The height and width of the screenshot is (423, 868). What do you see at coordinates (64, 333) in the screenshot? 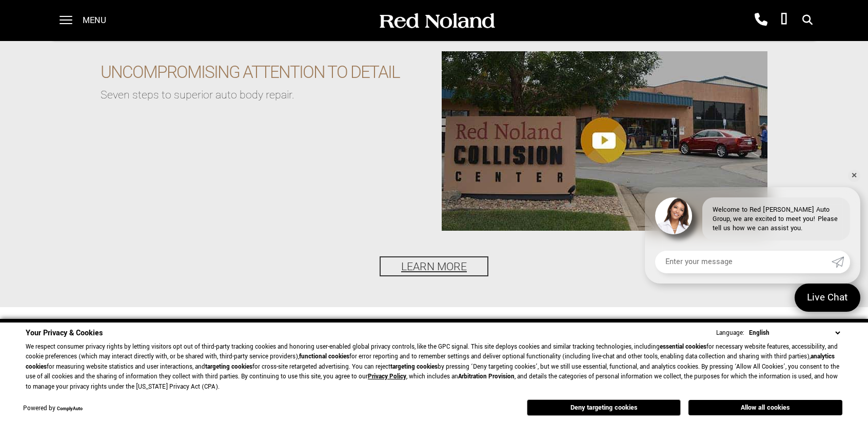
I see `span: Your Privacy & Cookies` at bounding box center [64, 333].